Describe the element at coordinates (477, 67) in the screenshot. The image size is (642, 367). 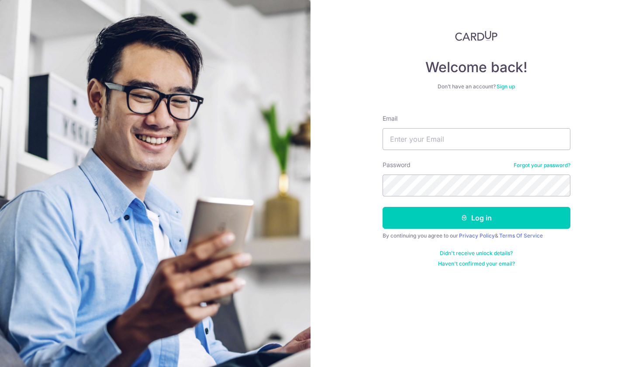
I see `h4: Welcome back!` at that location.